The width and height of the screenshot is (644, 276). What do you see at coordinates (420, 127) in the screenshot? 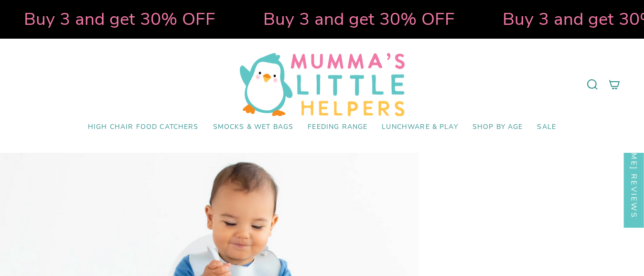
I see `span: Lunchware & Play` at bounding box center [420, 127].